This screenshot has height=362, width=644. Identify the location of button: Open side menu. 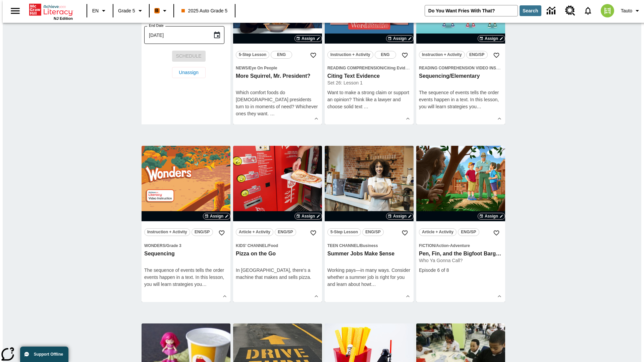
(15, 11).